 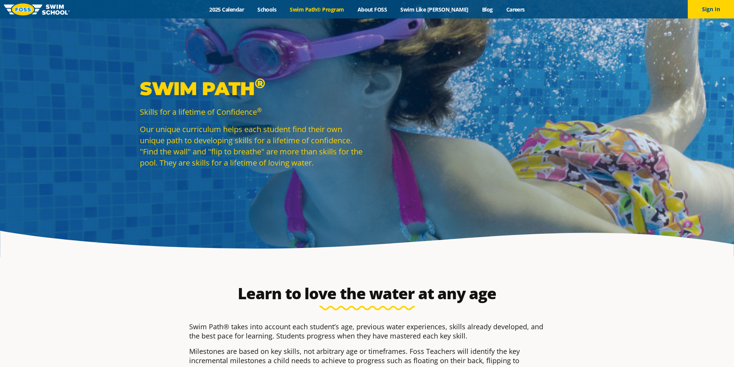 What do you see at coordinates (252, 112) in the screenshot?
I see `p: Skills for a lifetime of Confidence` at bounding box center [252, 112].